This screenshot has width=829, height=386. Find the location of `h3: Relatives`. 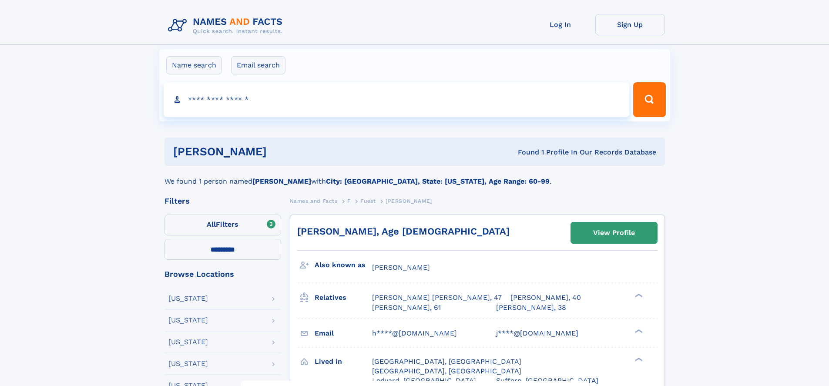

h3: Relatives is located at coordinates (344, 298).